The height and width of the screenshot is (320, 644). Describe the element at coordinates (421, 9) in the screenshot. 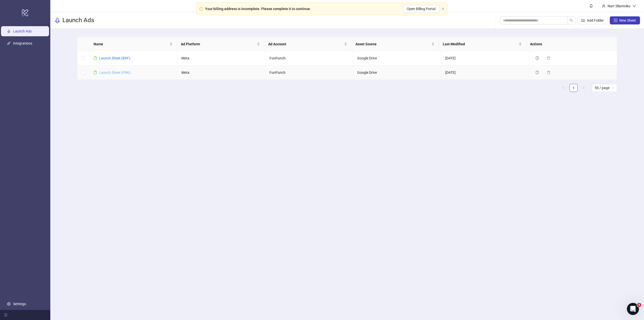

I see `span: Open Billing Portal` at that location.